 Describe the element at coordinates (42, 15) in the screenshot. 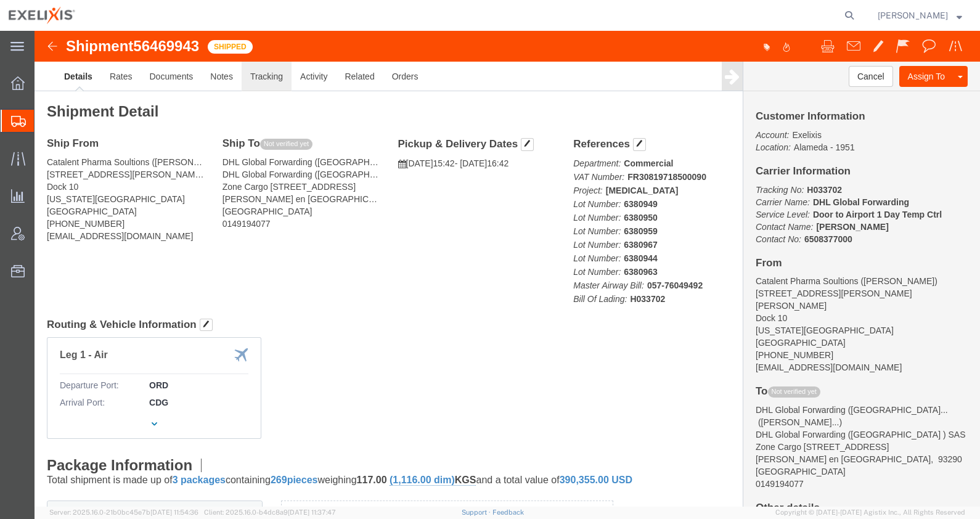

I see `img: logo` at that location.